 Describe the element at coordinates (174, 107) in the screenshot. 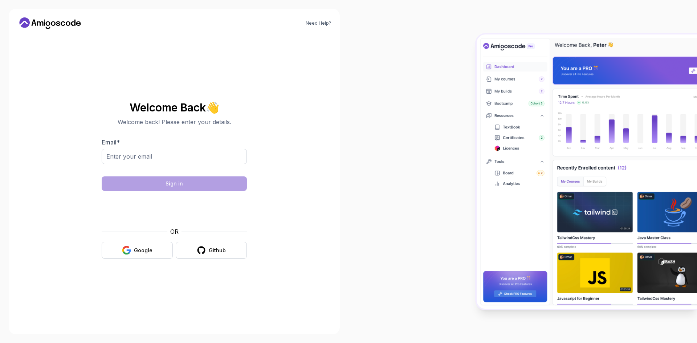

I see `h2: Welcome Back` at that location.